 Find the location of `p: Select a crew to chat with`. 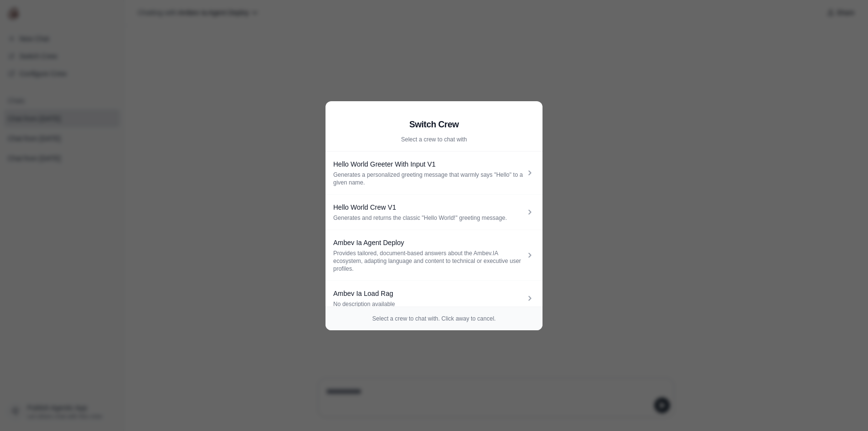

p: Select a crew to chat with is located at coordinates (434, 139).